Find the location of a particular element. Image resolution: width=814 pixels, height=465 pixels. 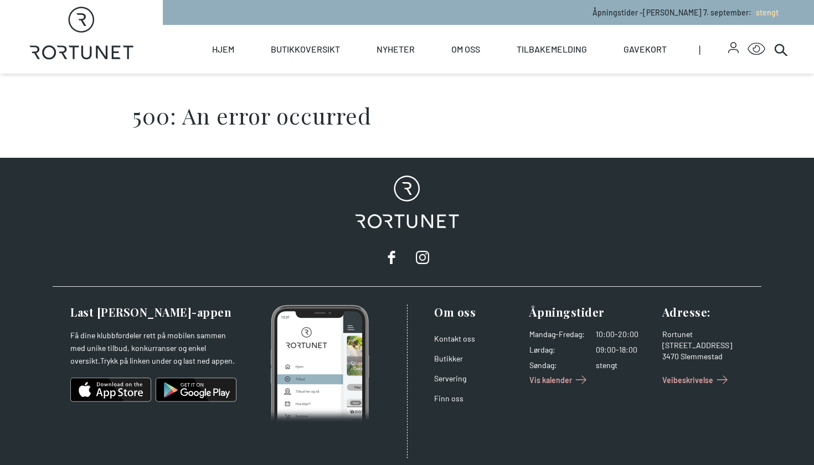

img: Photo of mobile app home screen is located at coordinates (319, 364).